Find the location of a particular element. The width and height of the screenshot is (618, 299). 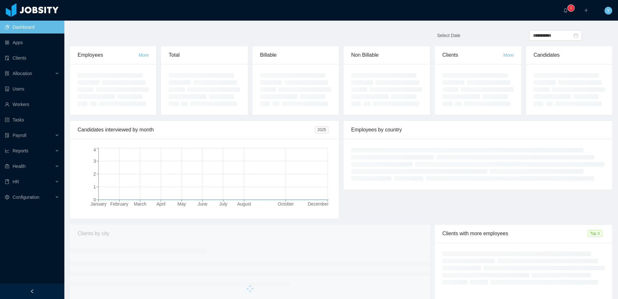

div: Billable is located at coordinates (295, 55).